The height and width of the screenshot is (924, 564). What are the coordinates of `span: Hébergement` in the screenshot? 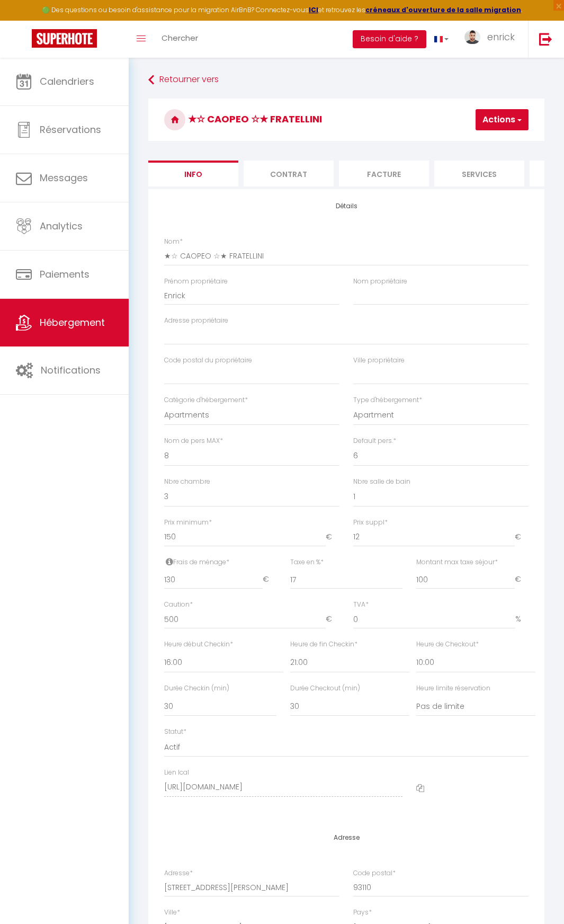 It's located at (72, 322).